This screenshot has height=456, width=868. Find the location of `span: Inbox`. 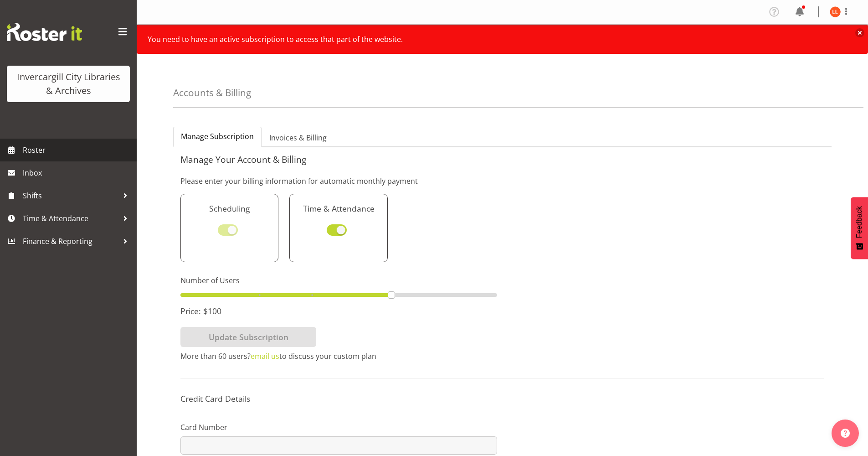

span: Inbox is located at coordinates (78, 173).